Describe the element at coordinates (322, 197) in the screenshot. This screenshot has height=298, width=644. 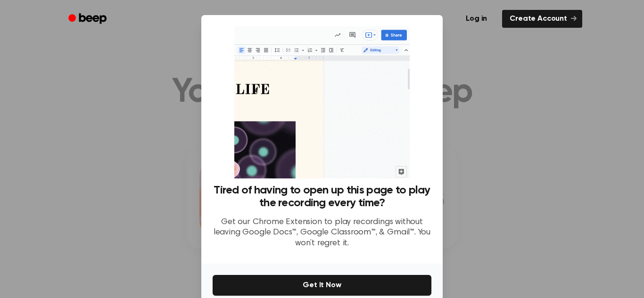
I see `h3: Tired of having to open up this page to play the recording every time?` at that location.